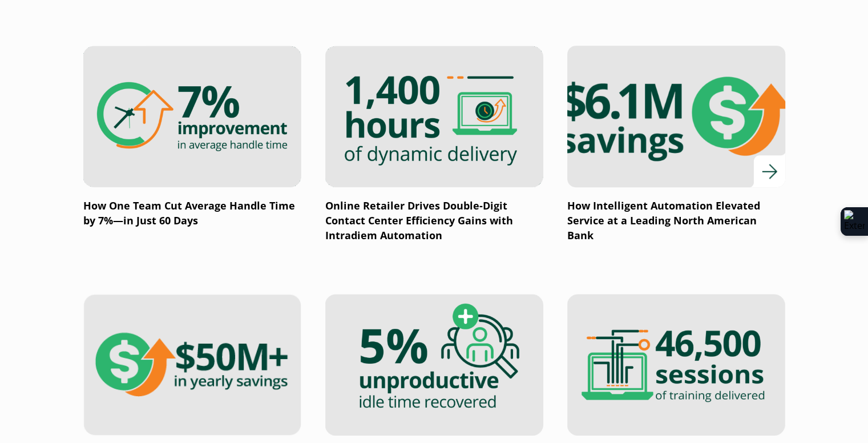 The height and width of the screenshot is (443, 868). What do you see at coordinates (676, 221) in the screenshot?
I see `p: How Intelligent Automation Elevated Service at a Leading North American Bank` at bounding box center [676, 221].